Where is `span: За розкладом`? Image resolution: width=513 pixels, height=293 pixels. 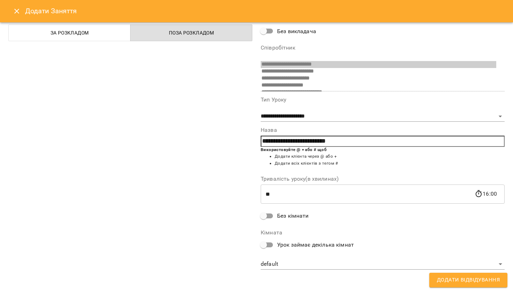 span: За розкладом is located at coordinates (69, 33).